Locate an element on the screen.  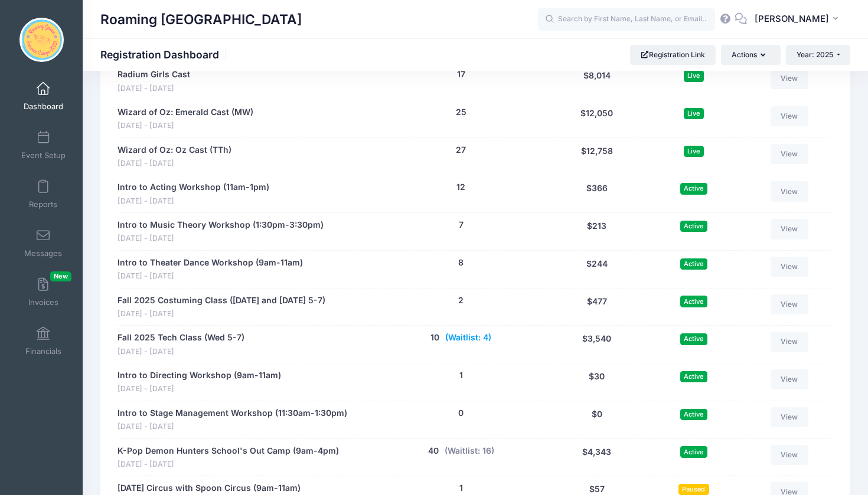
span: Year: 2025 is located at coordinates (815, 54).